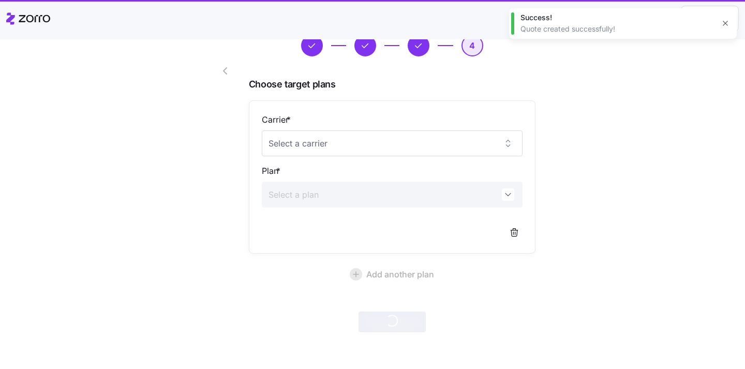 The image size is (745, 369). I want to click on span: Add another plan, so click(400, 274).